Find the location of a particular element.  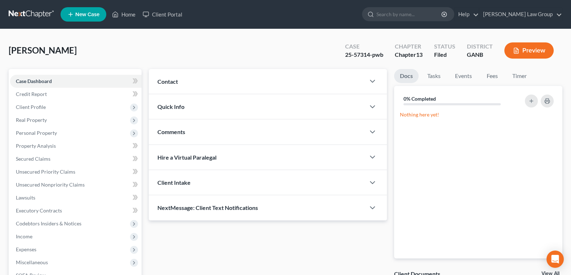

span: Contact is located at coordinates (167, 81).